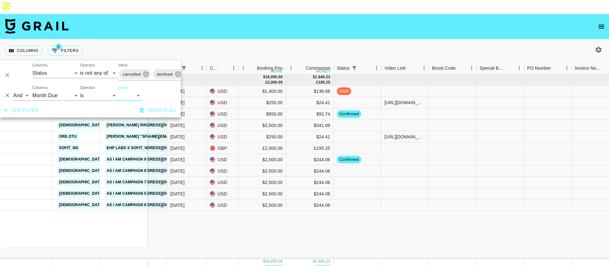 The image size is (609, 266). I want to click on span: confirmed, so click(349, 160).